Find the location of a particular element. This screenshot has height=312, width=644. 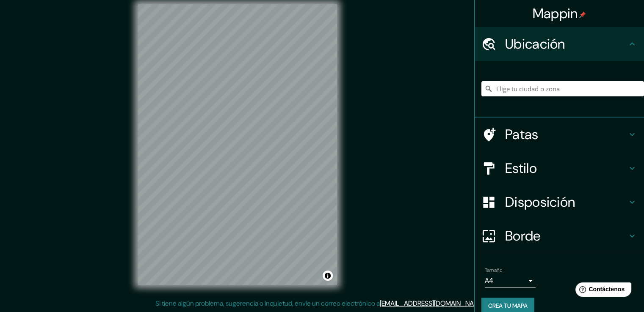

div: Patas is located at coordinates (559, 134).